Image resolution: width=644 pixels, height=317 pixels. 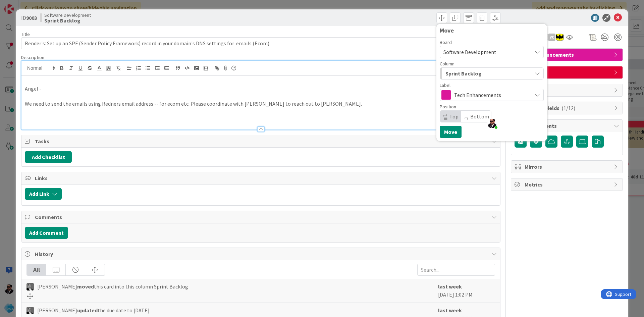 What do you see at coordinates (31, 18) in the screenshot?
I see `b: 9003` at bounding box center [31, 18].